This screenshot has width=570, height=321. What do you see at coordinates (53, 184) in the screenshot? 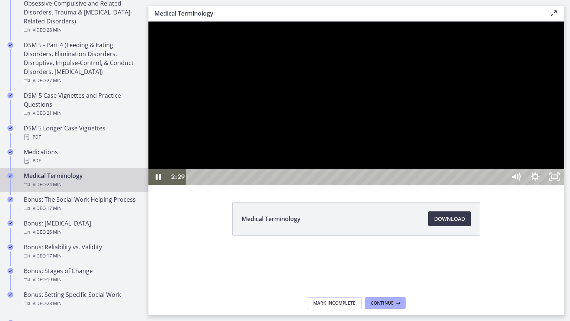
I see `span: · 24 min` at bounding box center [53, 184].